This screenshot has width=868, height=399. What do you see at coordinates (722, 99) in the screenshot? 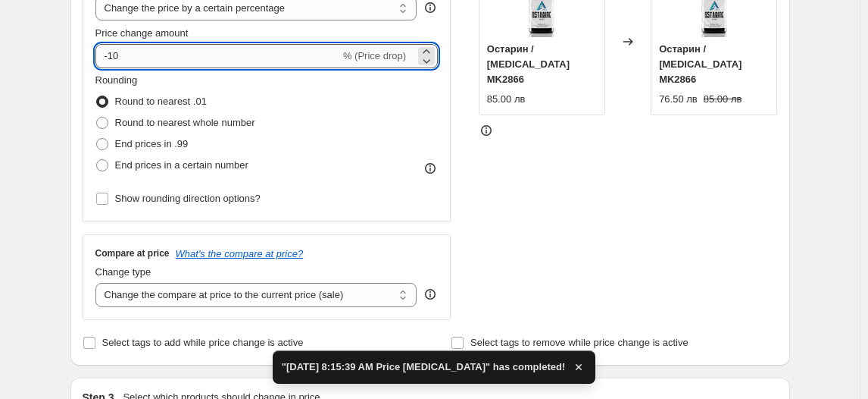
I see `strike: 85.00 лв` at bounding box center [722, 99].